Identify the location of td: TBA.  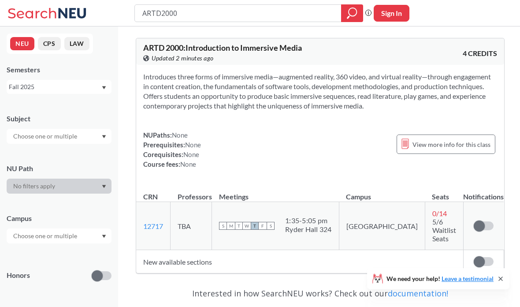
(191, 226).